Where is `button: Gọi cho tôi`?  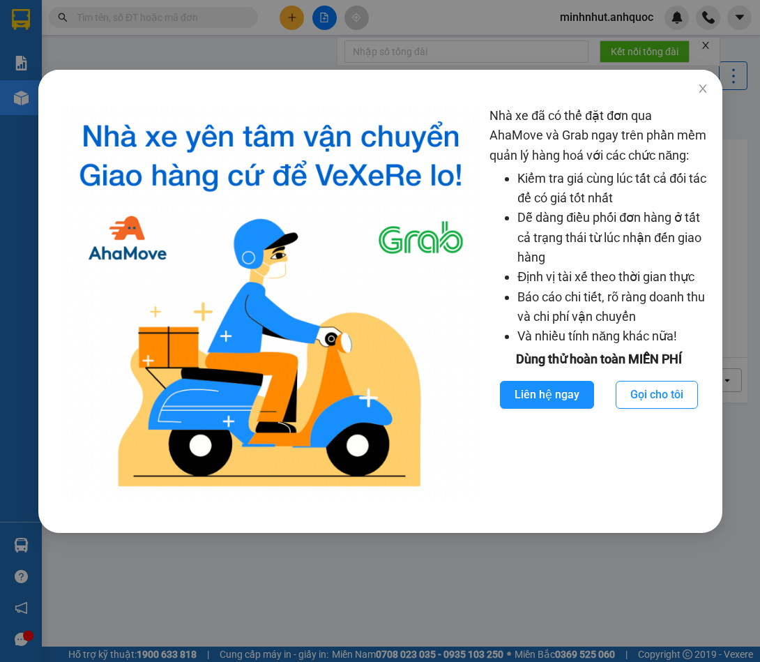
button: Gọi cho tôi is located at coordinates (656, 395).